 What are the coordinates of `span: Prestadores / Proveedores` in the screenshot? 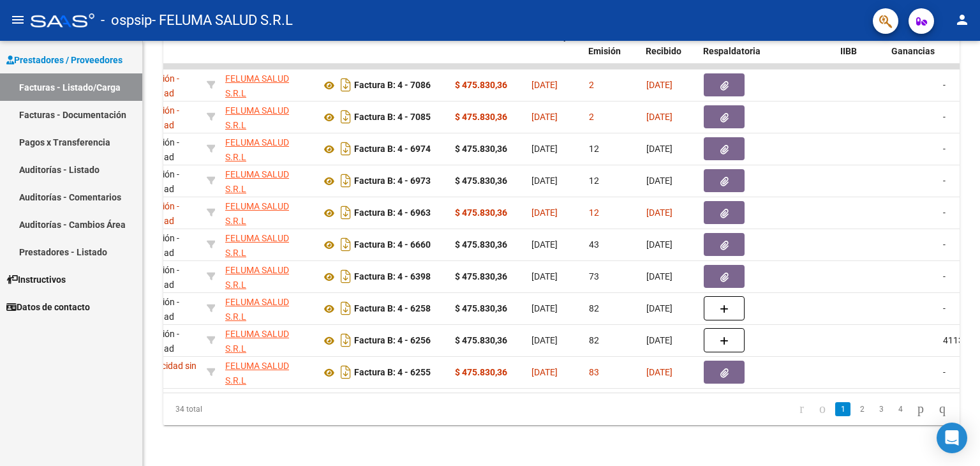 It's located at (64, 60).